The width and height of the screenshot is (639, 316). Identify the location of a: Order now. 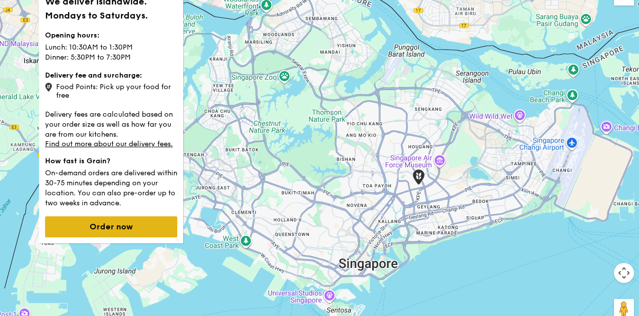
(111, 227).